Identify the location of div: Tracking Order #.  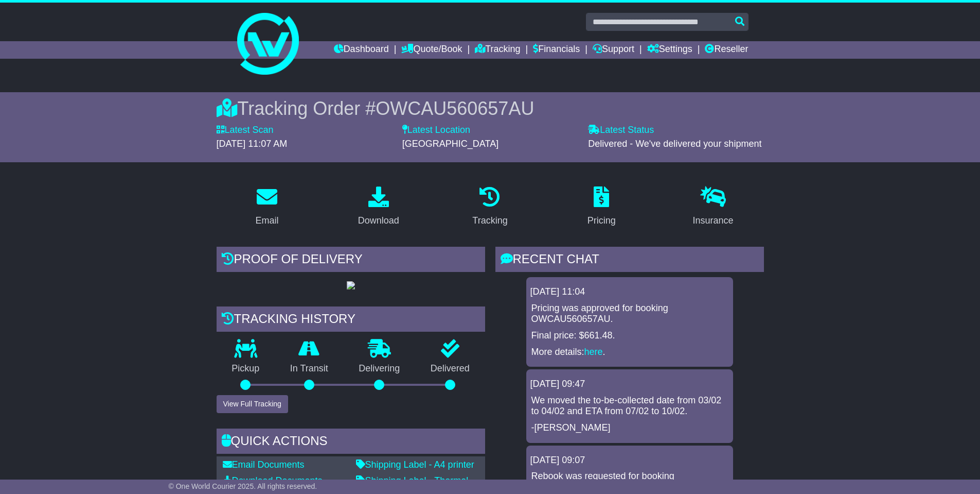
(490, 108).